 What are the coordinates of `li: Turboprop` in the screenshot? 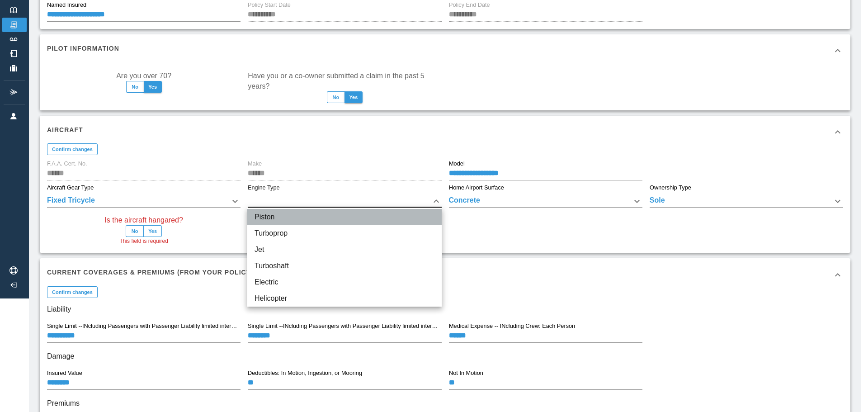 It's located at (344, 233).